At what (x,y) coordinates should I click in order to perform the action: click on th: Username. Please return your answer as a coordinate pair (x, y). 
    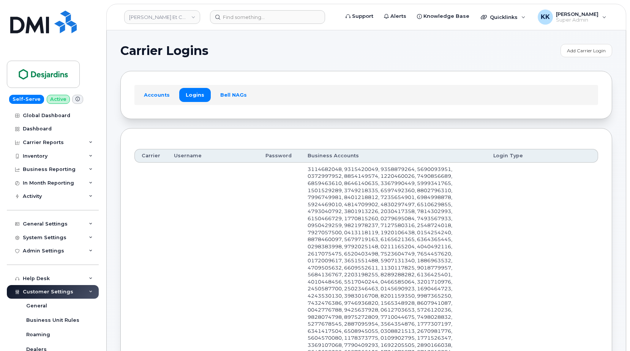
    Looking at the image, I should click on (213, 156).